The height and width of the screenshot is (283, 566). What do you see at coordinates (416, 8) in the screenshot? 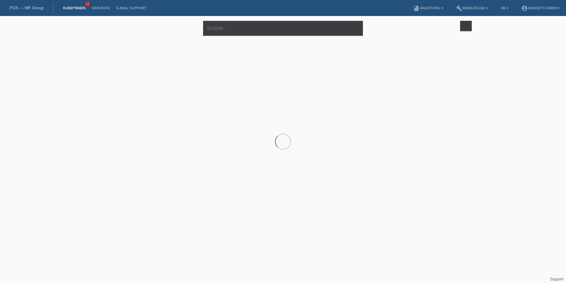
I see `i: book` at bounding box center [416, 8].